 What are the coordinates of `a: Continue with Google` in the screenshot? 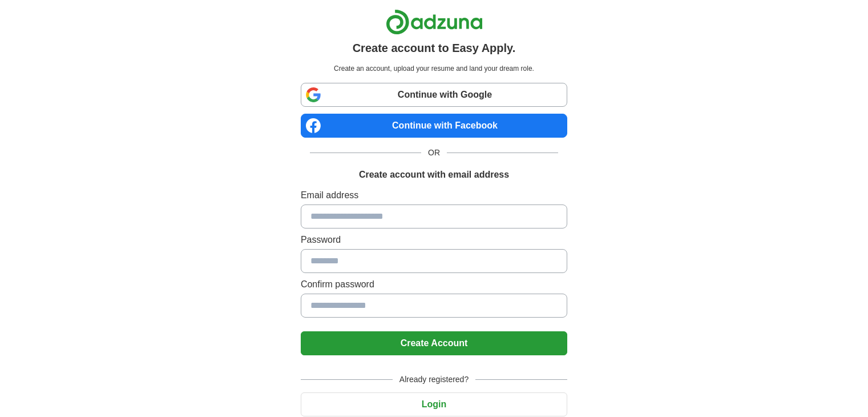 It's located at (434, 95).